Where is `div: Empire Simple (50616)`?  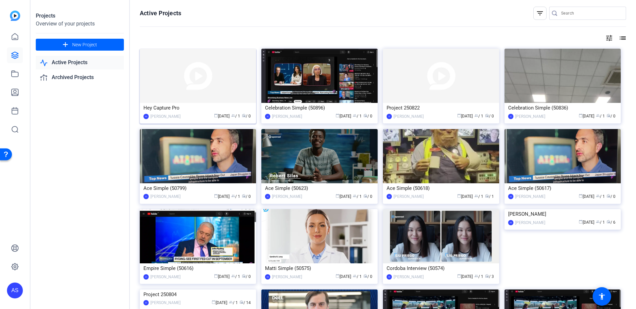
div: Empire Simple (50616) is located at coordinates (198, 269).